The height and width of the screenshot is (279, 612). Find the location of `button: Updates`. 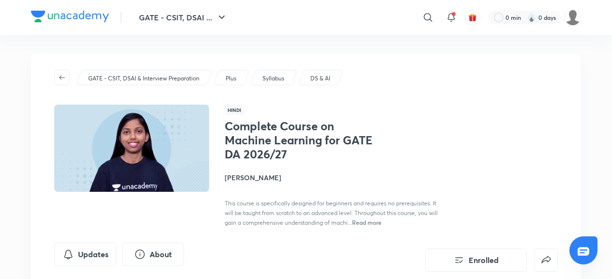

button: Updates is located at coordinates (85, 254).